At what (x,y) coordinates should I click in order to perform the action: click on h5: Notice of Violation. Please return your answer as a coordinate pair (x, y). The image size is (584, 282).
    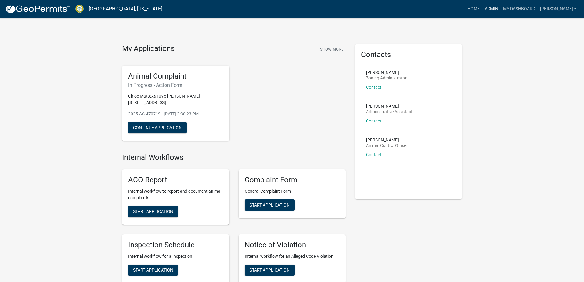
    Looking at the image, I should click on (292, 245).